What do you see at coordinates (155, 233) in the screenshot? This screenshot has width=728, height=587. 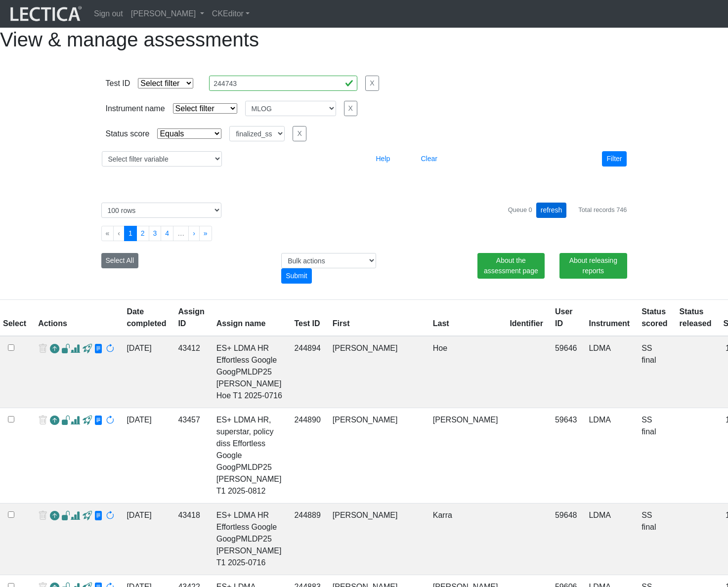 I see `button: Go to page 3` at bounding box center [155, 233].